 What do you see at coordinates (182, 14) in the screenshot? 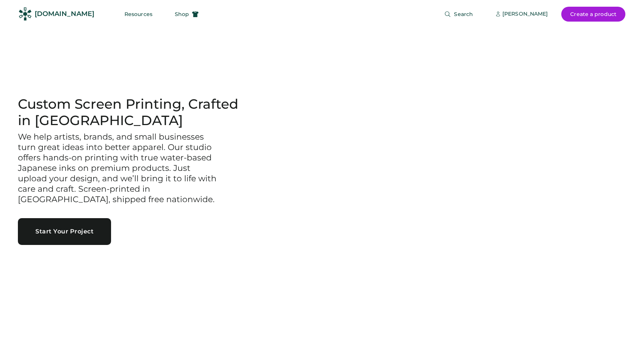
I see `span: Shop` at bounding box center [182, 14].